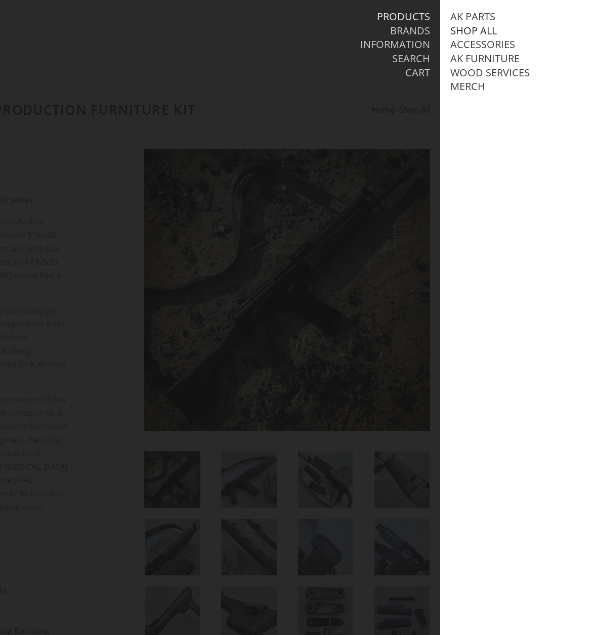 Image resolution: width=592 pixels, height=635 pixels. What do you see at coordinates (411, 59) in the screenshot?
I see `a: Search` at bounding box center [411, 59].